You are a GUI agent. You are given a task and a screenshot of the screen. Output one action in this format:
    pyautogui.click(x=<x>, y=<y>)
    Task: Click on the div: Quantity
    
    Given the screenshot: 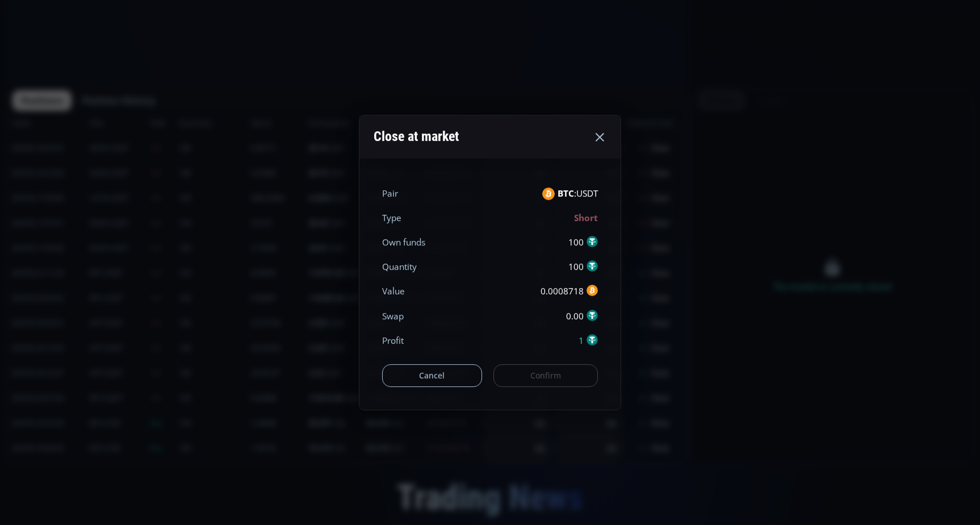 What is the action you would take?
    pyautogui.click(x=399, y=267)
    